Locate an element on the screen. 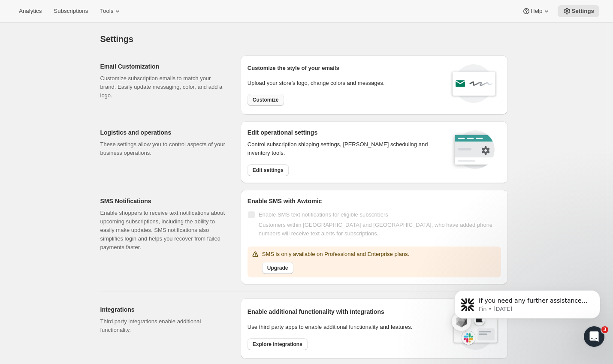  span: Help is located at coordinates (537, 11).